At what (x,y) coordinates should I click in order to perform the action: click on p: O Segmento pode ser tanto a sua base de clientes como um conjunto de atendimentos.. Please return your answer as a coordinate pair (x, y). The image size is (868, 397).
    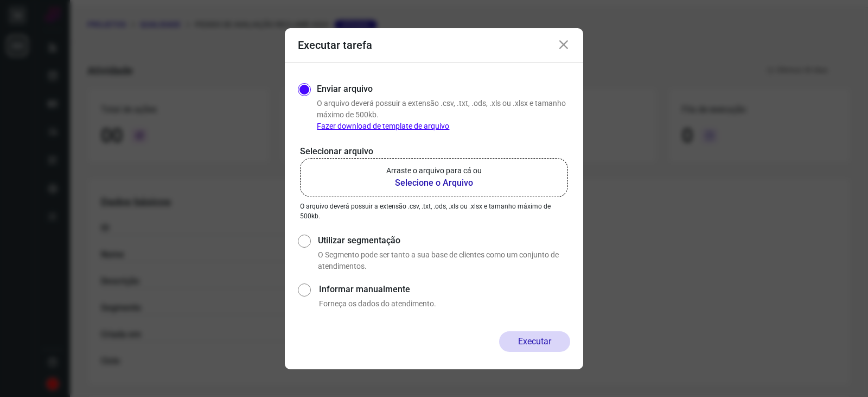
    Looking at the image, I should click on (444, 260).